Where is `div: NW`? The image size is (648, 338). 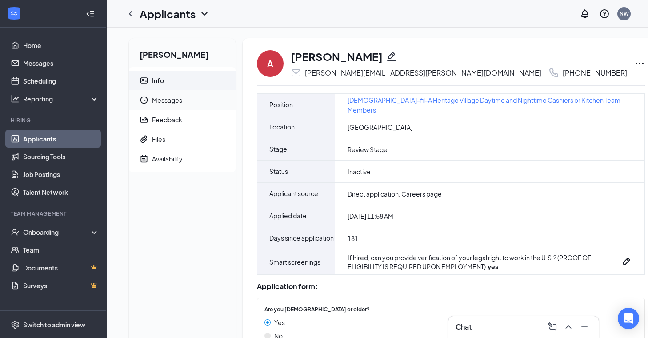 div: NW is located at coordinates (624, 13).